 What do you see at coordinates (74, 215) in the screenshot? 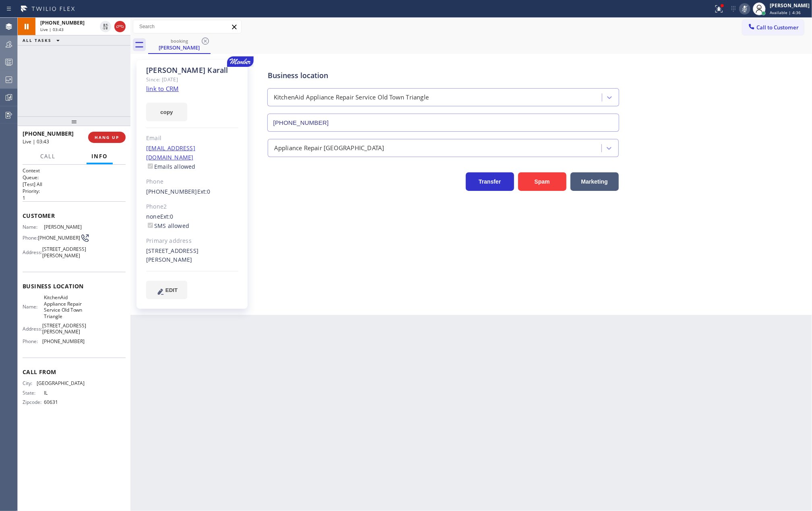
I see `span: Customer` at bounding box center [74, 215].